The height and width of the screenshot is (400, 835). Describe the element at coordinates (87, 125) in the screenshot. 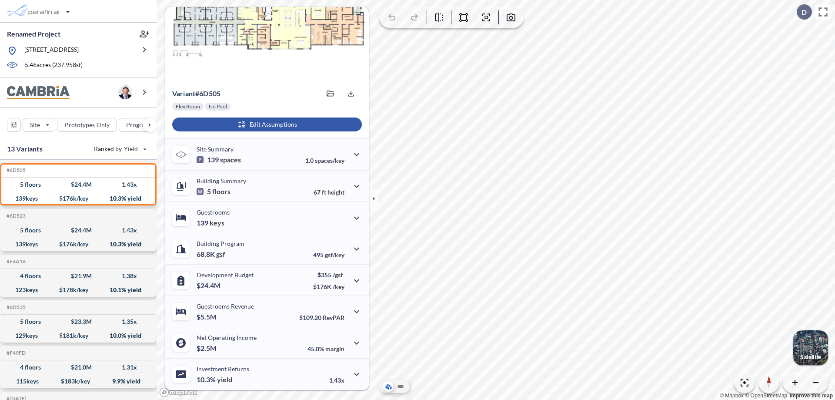

I see `button: Prototypes Only` at that location.